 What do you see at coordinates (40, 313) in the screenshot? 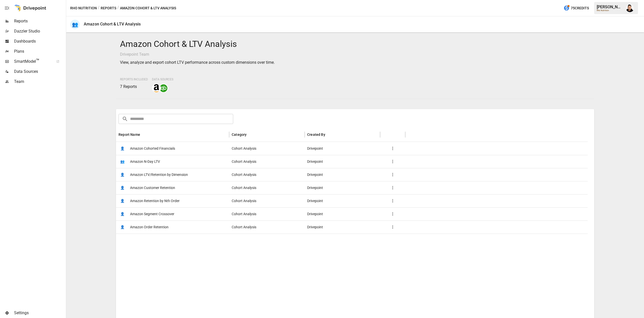
I see `span: Settings` at bounding box center [40, 313].